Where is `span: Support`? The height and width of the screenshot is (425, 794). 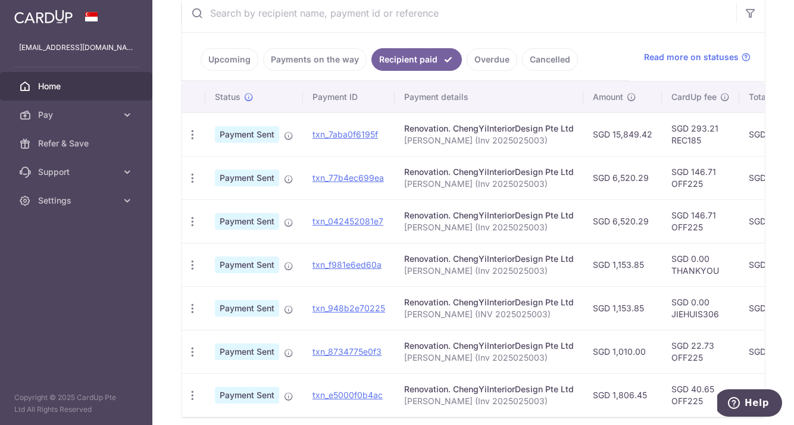
span: Support is located at coordinates (77, 172).